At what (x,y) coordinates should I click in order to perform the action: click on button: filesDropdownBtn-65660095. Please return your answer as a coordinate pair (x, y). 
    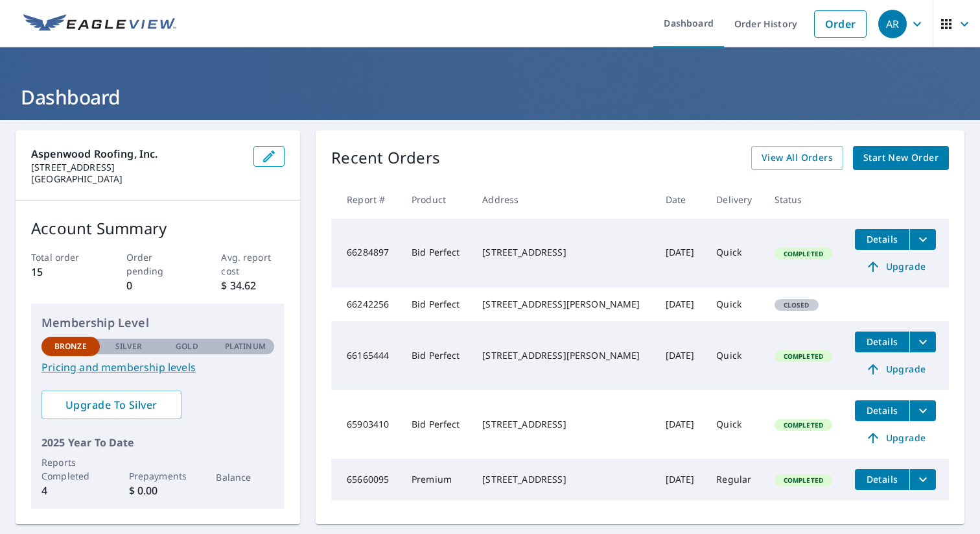
    Looking at the image, I should click on (923, 479).